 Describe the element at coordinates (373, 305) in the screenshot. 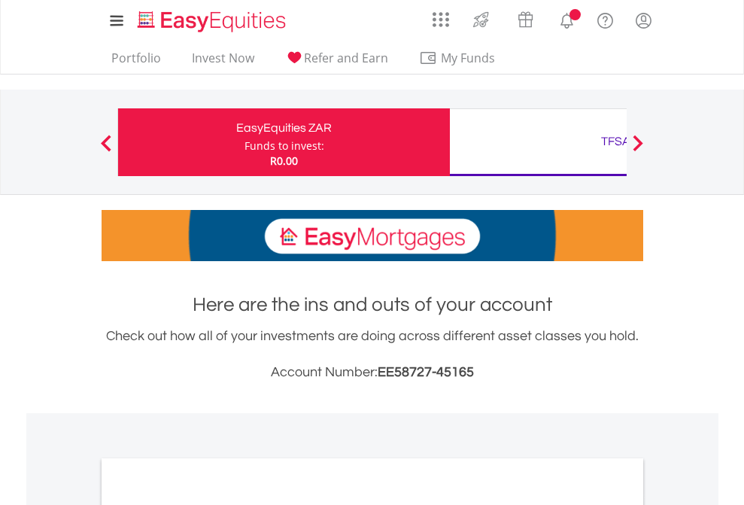

I see `h1: Here are the ins and outs of your account` at that location.